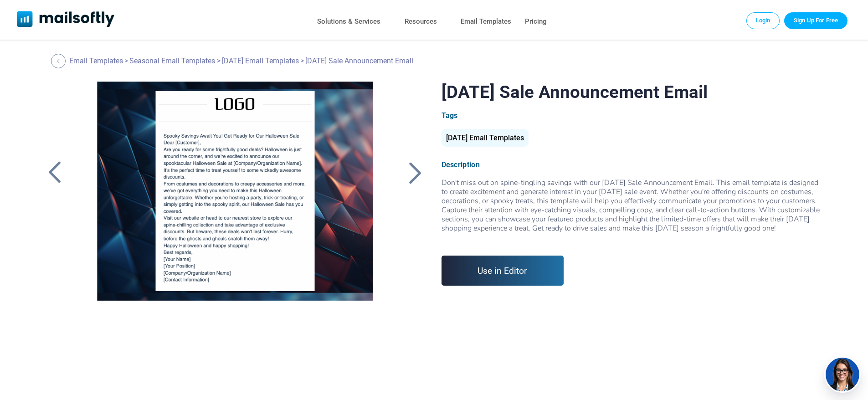  I want to click on a: Halloween Sale Announcement Email, so click(235, 196).